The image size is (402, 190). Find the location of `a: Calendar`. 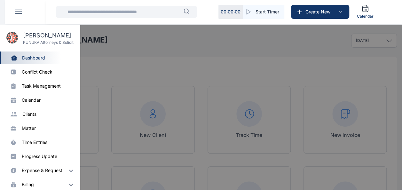

a: Calendar is located at coordinates (366, 12).